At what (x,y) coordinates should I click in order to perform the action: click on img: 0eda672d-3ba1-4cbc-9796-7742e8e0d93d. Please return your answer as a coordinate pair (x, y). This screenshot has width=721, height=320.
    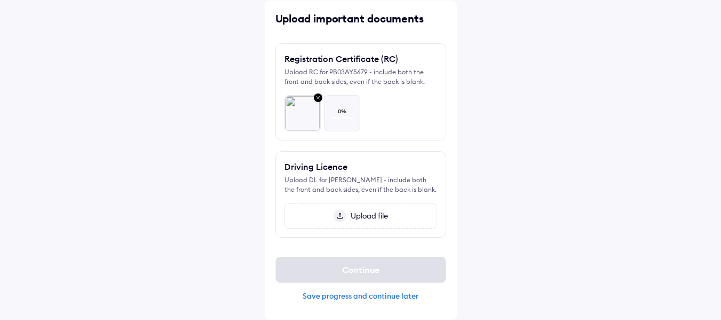
    Looking at the image, I should click on (302, 113).